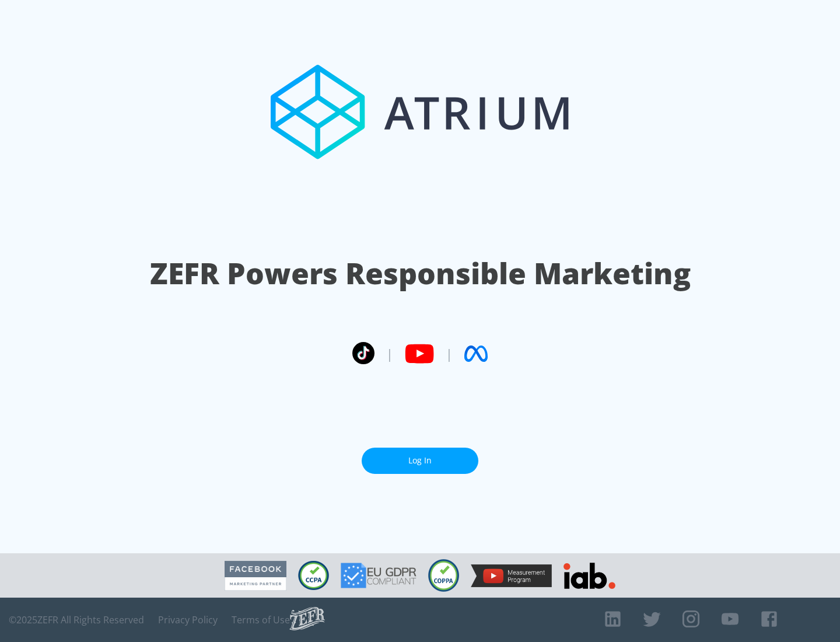  I want to click on img: COPPA Compliant, so click(443, 575).